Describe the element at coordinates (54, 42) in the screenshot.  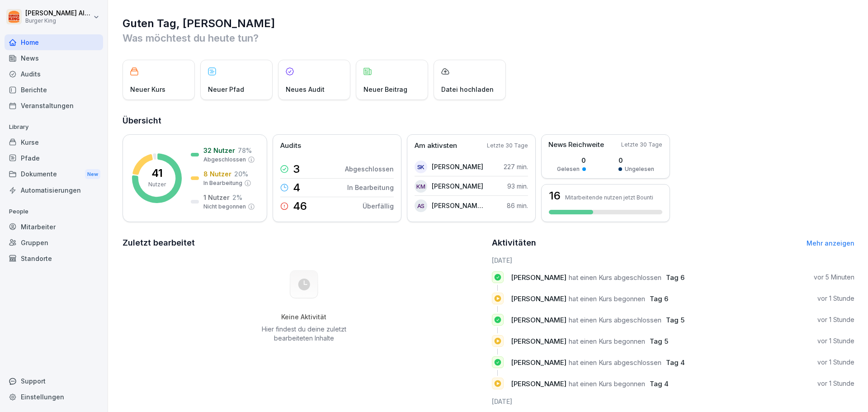
I see `div: Home` at that location.